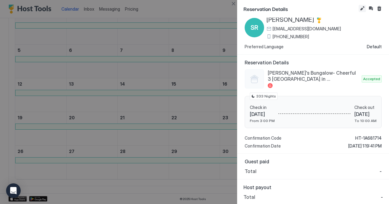  I want to click on button: Inbox, so click(371, 9).